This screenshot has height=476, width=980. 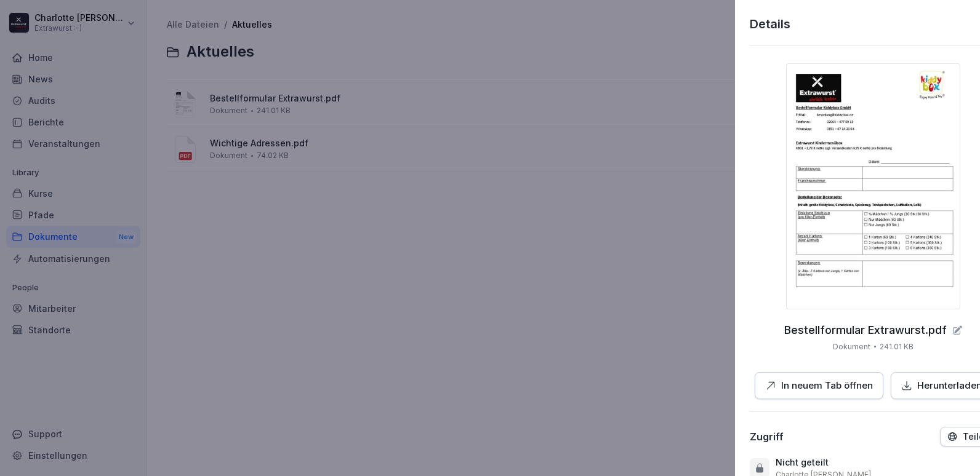 What do you see at coordinates (873, 186) in the screenshot?
I see `a: thumbnail` at bounding box center [873, 186].